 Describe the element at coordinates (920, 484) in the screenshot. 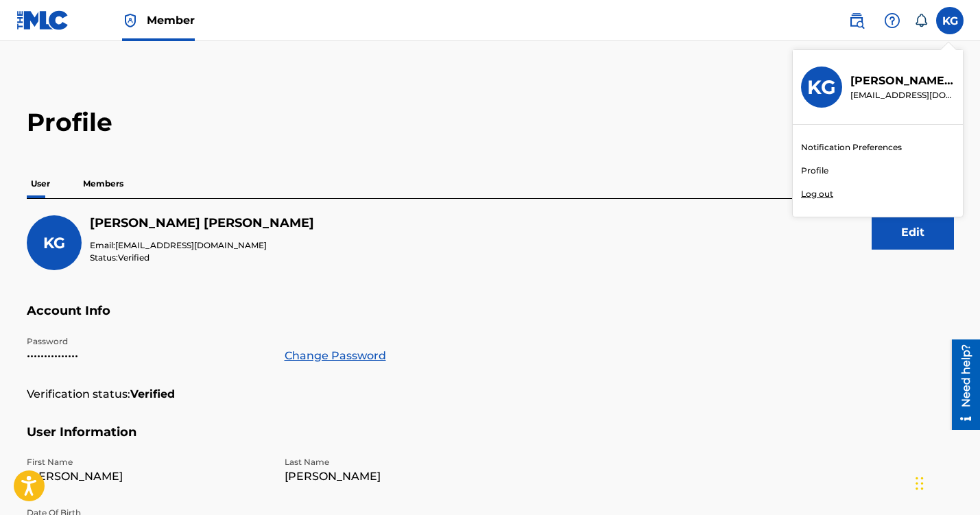

I see `div: Drag` at that location.